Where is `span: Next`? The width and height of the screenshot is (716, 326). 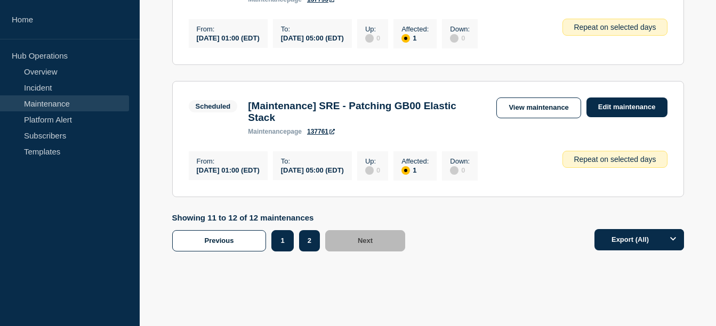 span: Next is located at coordinates (365, 240).